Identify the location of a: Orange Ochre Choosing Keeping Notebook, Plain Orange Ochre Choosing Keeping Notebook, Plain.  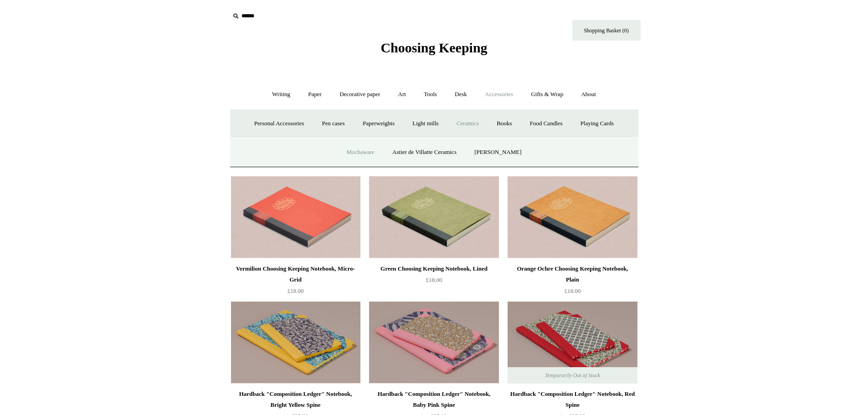
(572, 217).